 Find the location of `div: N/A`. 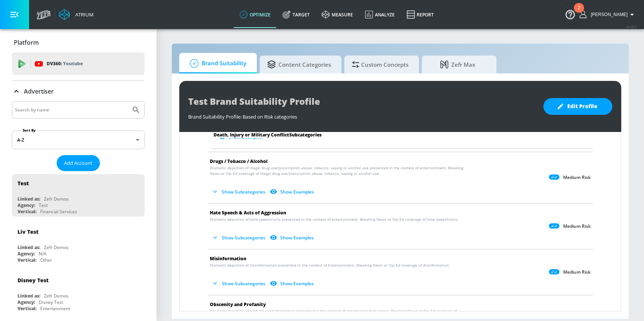

div: N/A is located at coordinates (43, 254).